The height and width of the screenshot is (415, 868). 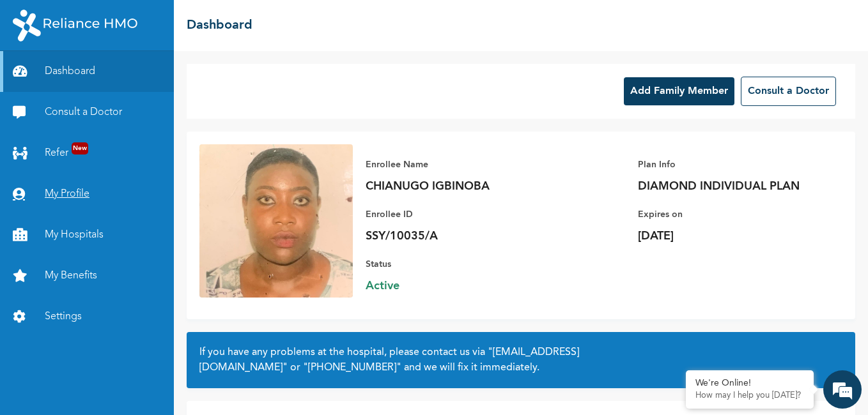 I want to click on p: Enrollee ID, so click(x=455, y=215).